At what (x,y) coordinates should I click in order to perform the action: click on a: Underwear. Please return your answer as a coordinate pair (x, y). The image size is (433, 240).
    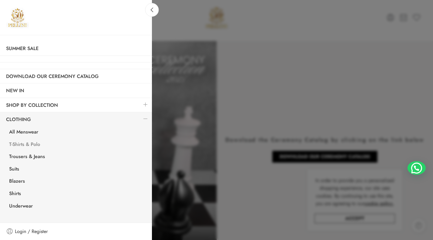
    Looking at the image, I should click on (77, 207).